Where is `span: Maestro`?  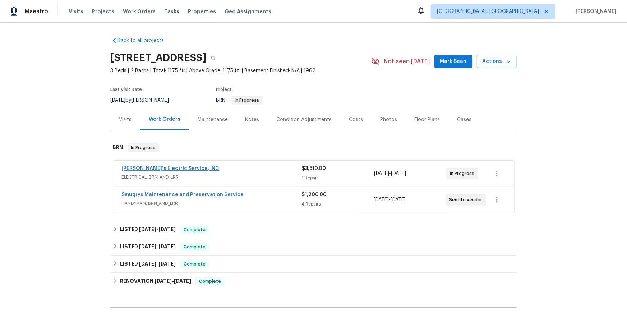 span: Maestro is located at coordinates (36, 11).